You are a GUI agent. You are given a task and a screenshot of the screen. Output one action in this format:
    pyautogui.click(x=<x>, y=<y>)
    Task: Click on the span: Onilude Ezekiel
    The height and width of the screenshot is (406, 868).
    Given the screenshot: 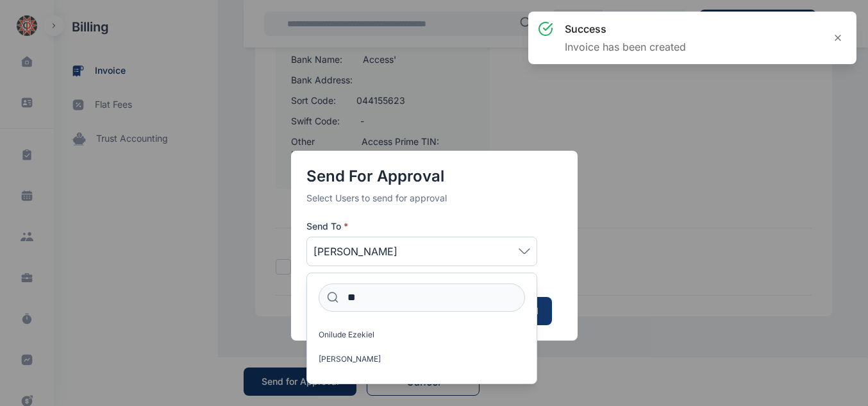 What is the action you would take?
    pyautogui.click(x=346, y=335)
    